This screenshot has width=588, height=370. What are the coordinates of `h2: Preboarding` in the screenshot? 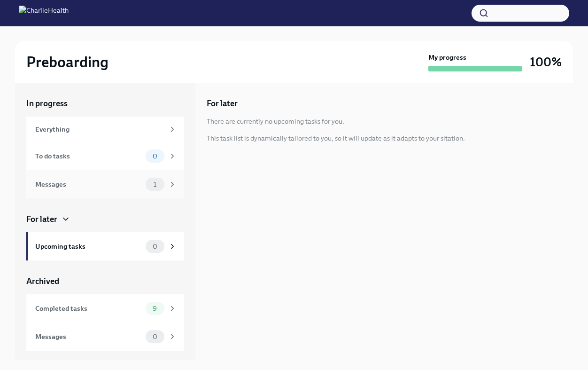 It's located at (67, 62).